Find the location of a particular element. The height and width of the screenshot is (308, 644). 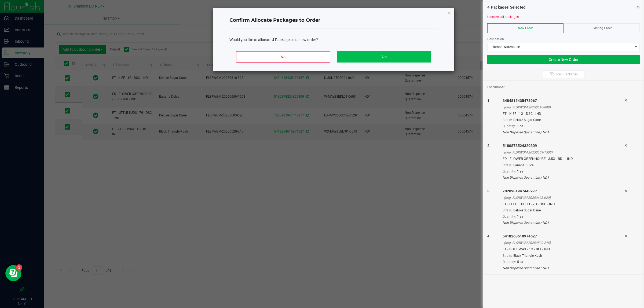

h4: Confirm Allocate Packages to Order is located at coordinates (334, 20).